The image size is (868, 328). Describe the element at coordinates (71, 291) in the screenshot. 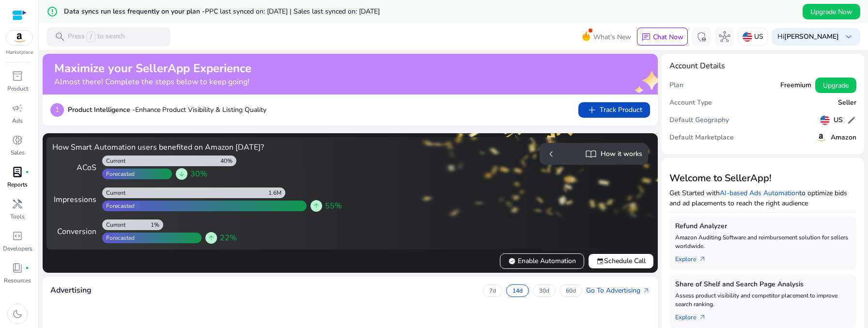

I see `h4: Advertising` at that location.